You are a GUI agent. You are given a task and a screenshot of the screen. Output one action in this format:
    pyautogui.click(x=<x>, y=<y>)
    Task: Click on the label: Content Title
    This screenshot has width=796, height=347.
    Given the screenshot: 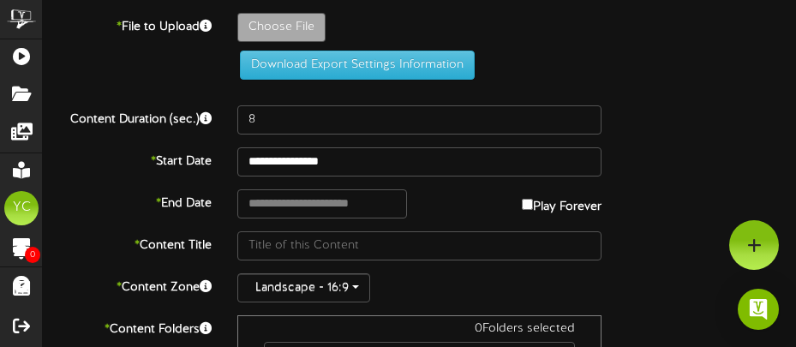 What is the action you would take?
    pyautogui.click(x=127, y=242)
    